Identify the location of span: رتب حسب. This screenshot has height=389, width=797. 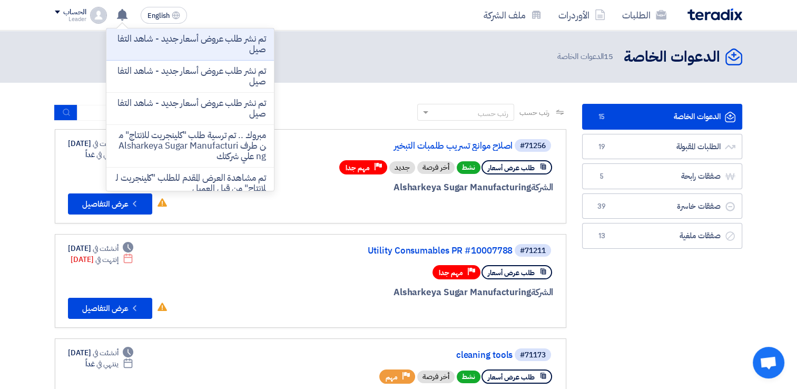
(534, 112).